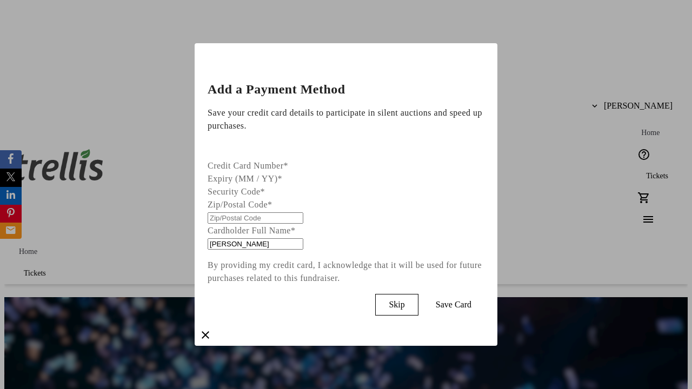 Image resolution: width=692 pixels, height=389 pixels. What do you see at coordinates (396, 305) in the screenshot?
I see `button: Skip` at bounding box center [396, 305].